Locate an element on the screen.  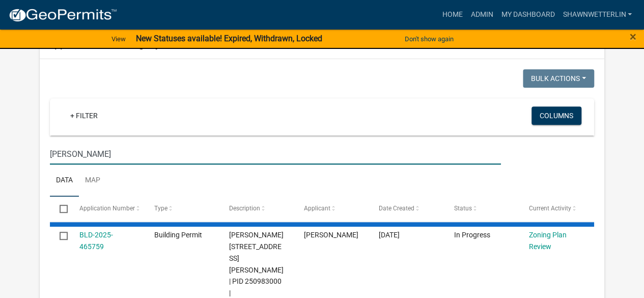
strong: New Statuses available! Expired, Withdrawn, Locked is located at coordinates (229, 38).